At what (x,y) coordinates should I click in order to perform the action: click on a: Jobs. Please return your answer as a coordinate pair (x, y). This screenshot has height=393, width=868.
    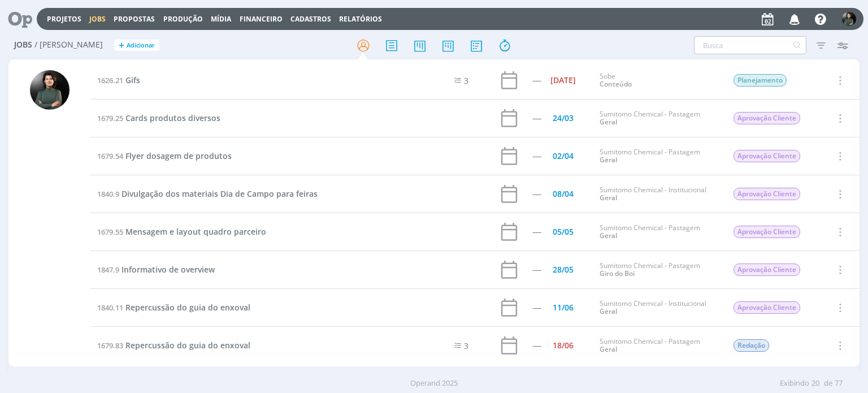
    Looking at the image, I should click on (97, 19).